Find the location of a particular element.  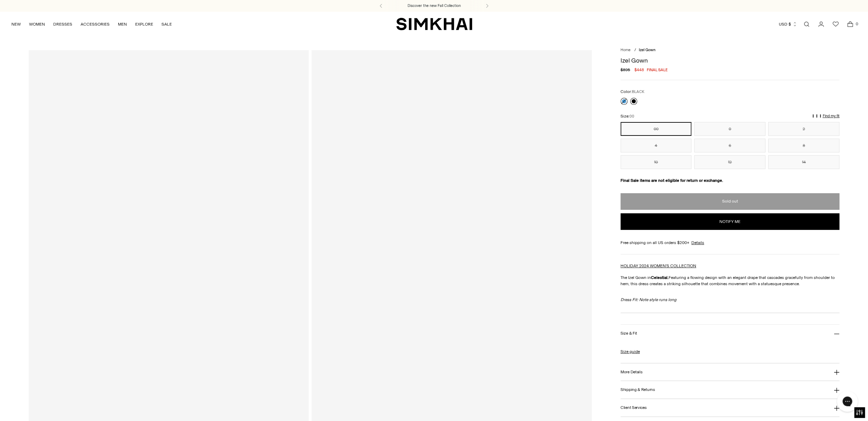

button: Shipping & Returns is located at coordinates (729, 390).